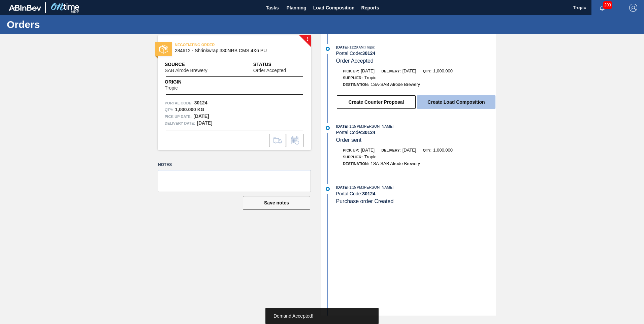 This screenshot has height=324, width=644. What do you see at coordinates (236, 50) in the screenshot?
I see `span: 284612 - Shrinkwrap 330NRB CMS 4X6 PU` at bounding box center [236, 50].